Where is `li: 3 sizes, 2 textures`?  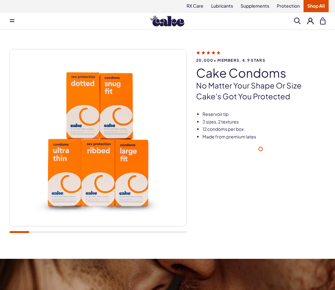 li: 3 sizes, 2 textures is located at coordinates (264, 122).